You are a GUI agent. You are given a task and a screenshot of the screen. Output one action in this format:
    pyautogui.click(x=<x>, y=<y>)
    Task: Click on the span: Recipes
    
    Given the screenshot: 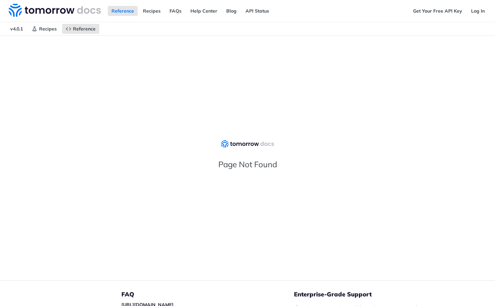 What is the action you would take?
    pyautogui.click(x=48, y=29)
    